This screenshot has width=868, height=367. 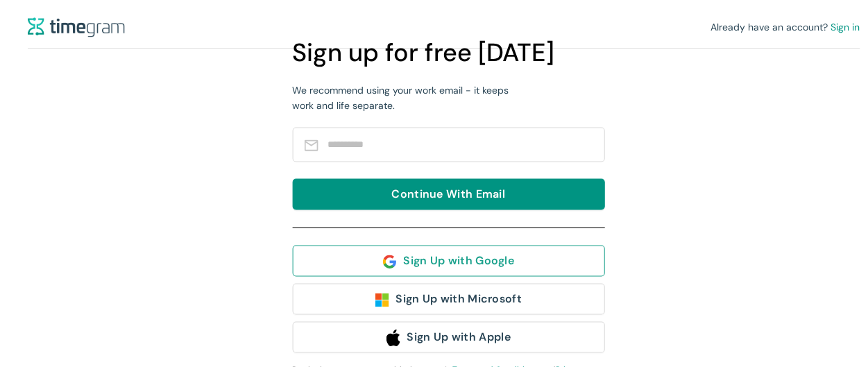 What do you see at coordinates (311, 145) in the screenshot?
I see `img: workEmail.b6d5193ac24512bb5ed340f0fc694c1d.svg` at bounding box center [311, 145].